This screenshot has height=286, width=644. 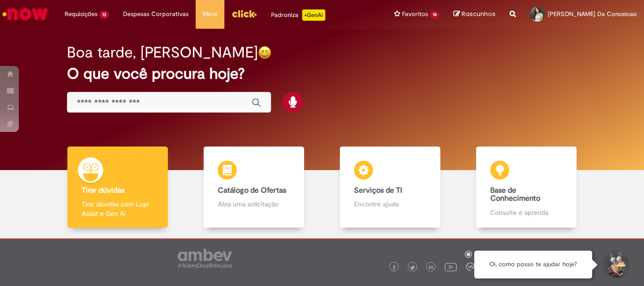 I want to click on img: logo_footer_youtube.png, so click(x=451, y=266).